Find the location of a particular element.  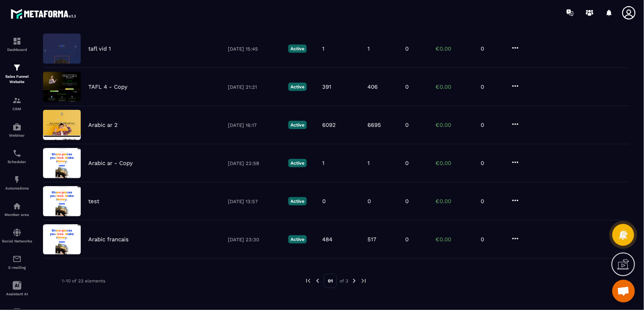

p: Dashboard is located at coordinates (17, 49).